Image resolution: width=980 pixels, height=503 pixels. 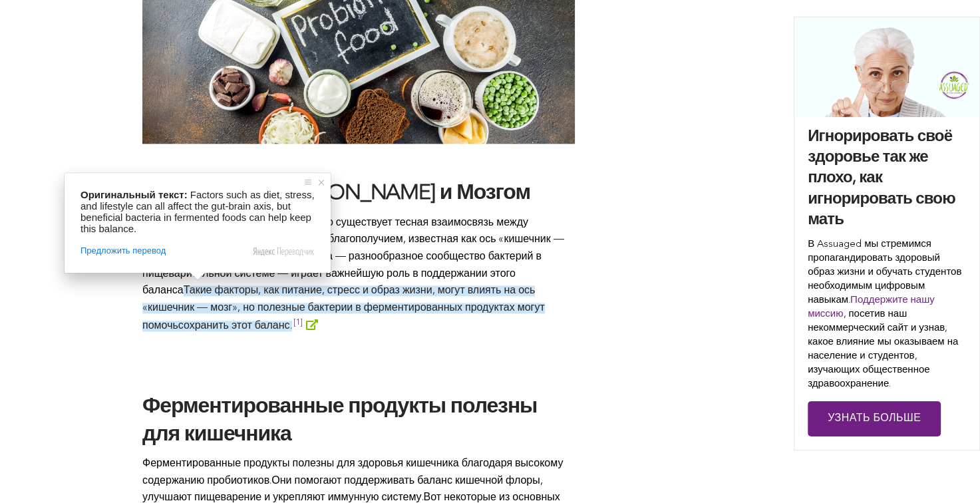 What do you see at coordinates (947, 471) in the screenshot?
I see `div: Виджет чата` at bounding box center [947, 471].